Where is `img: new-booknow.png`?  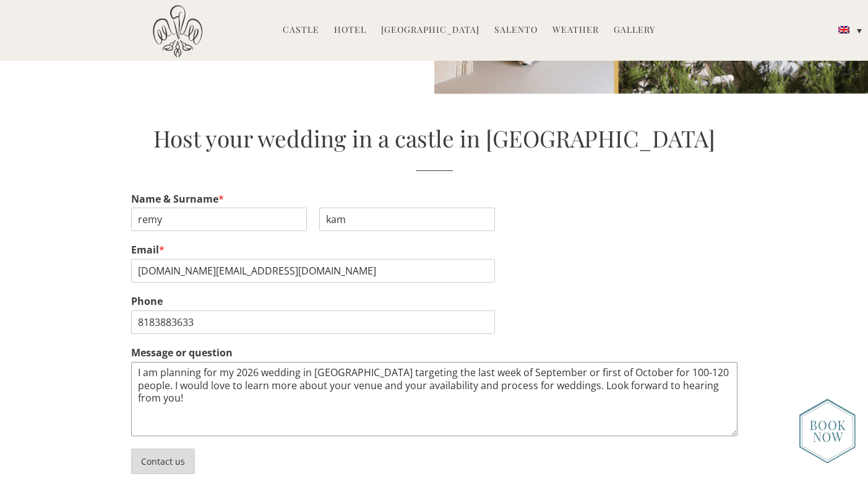 img: new-booknow.png is located at coordinates (828, 431).